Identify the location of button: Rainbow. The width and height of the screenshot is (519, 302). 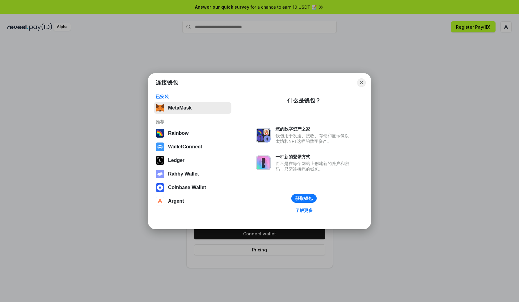
(192, 133).